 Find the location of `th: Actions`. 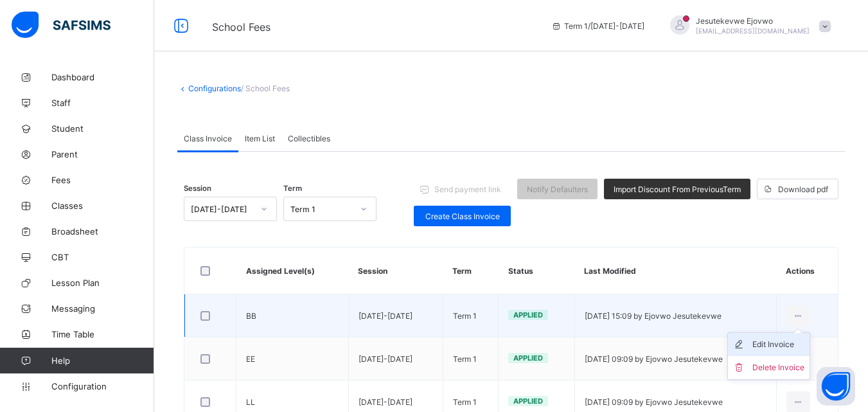

th: Actions is located at coordinates (807, 271).